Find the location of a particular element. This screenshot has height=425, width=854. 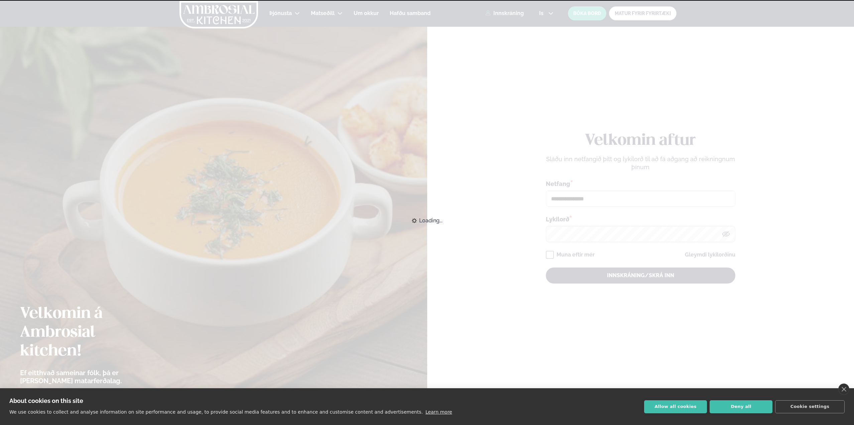

button: Cookie settings is located at coordinates (810, 406).